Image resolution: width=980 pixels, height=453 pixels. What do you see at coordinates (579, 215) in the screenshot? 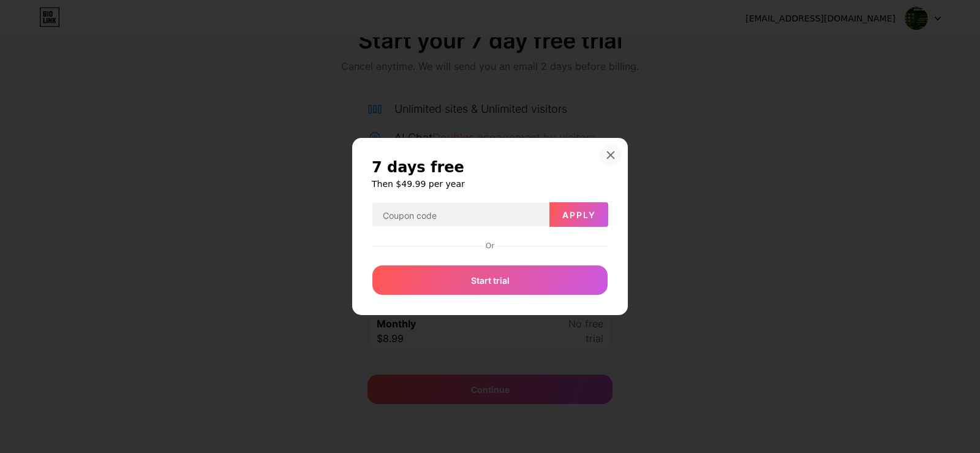
I see `span: Apply` at bounding box center [579, 215].